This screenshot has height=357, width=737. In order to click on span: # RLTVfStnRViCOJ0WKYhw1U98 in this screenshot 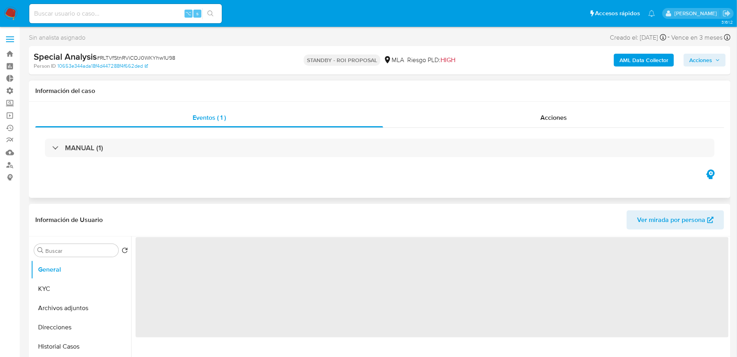, I will do `click(136, 58)`.